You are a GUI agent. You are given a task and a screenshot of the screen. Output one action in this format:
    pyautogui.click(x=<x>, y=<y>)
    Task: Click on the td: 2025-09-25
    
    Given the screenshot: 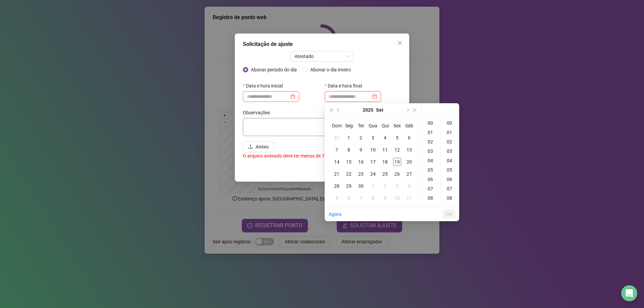 What is the action you would take?
    pyautogui.click(x=385, y=174)
    